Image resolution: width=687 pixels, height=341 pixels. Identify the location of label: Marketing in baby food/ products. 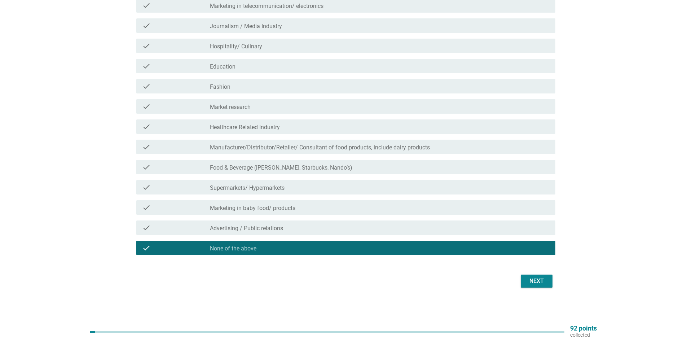
(252, 208).